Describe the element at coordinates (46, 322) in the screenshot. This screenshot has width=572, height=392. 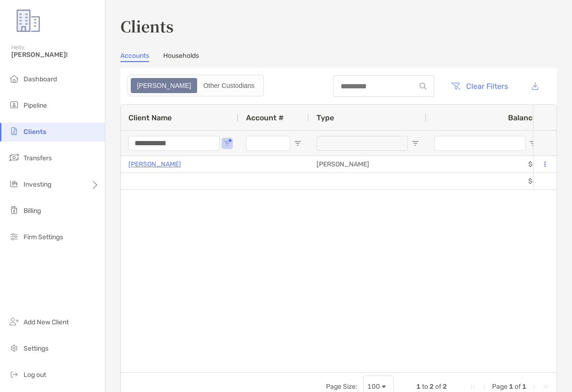
I see `span: Add New Client` at that location.